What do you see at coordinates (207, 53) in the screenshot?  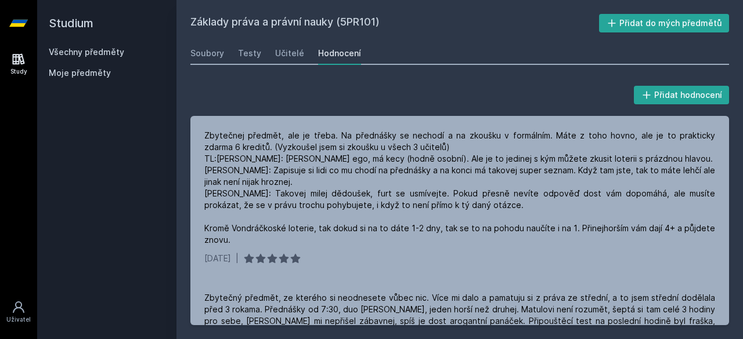 I see `div: Soubory` at bounding box center [207, 53].